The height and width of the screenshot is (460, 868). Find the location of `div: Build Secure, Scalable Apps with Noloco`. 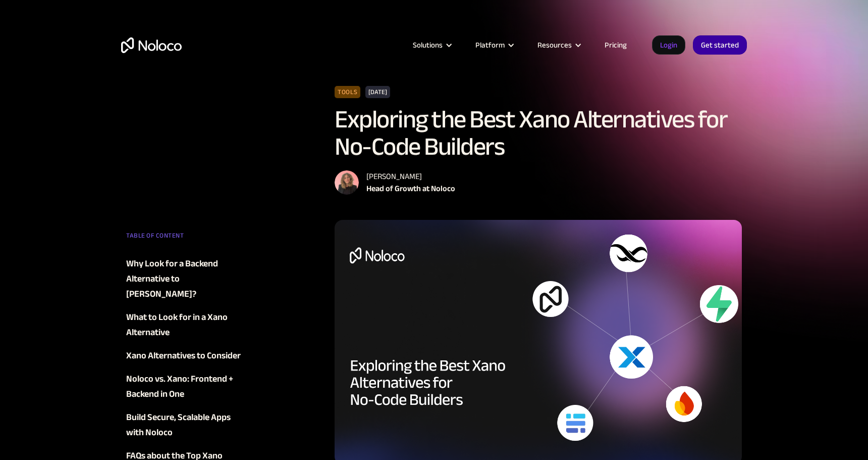

div: Build Secure, Scalable Apps with Noloco is located at coordinates (187, 425).